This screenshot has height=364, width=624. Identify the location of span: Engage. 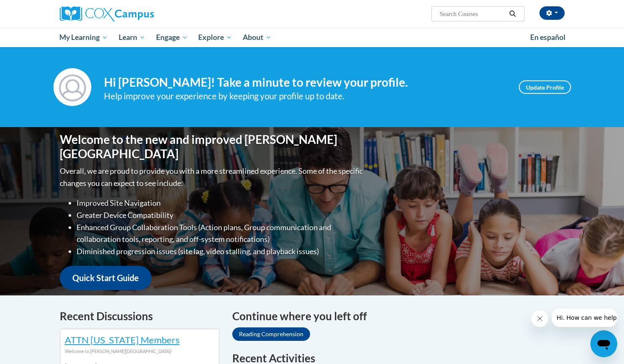
(172, 37).